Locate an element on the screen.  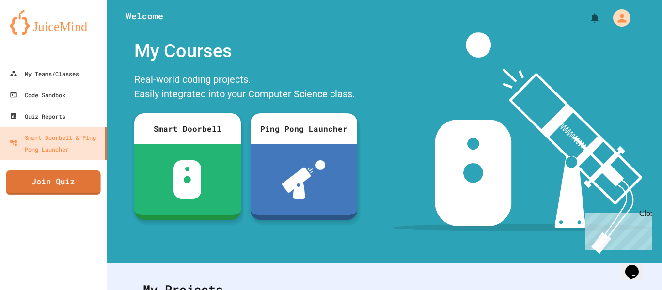
div: Code Sandbox is located at coordinates (37, 95).